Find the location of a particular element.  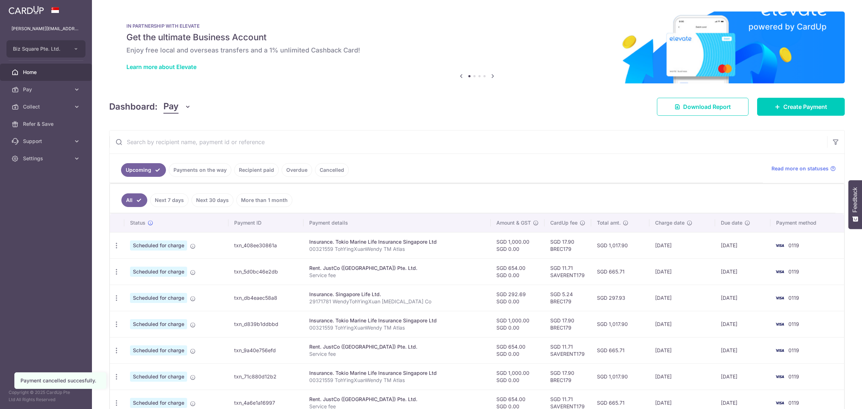

span: Refer & Save is located at coordinates (47, 124).